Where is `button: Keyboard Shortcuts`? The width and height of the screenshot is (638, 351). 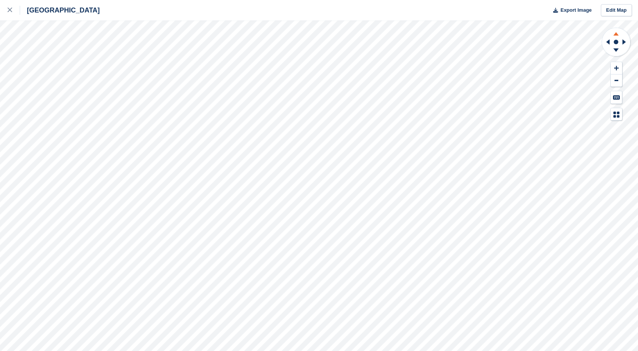 button: Keyboard Shortcuts is located at coordinates (616, 97).